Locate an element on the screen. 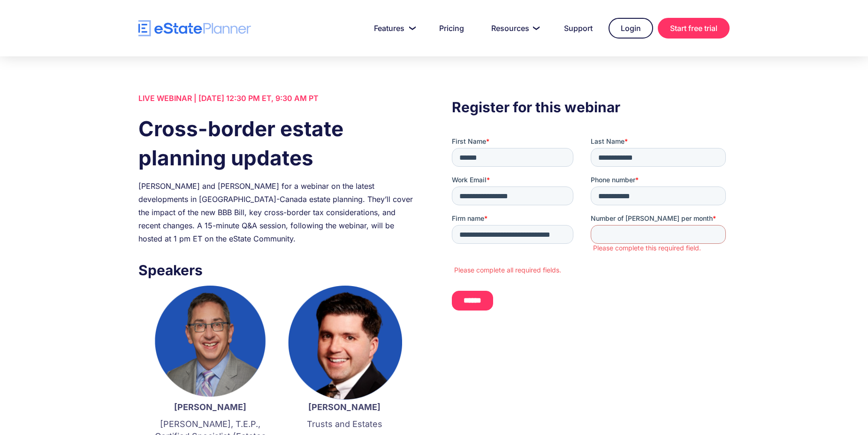 The image size is (868, 435). a: Features is located at coordinates (393, 28).